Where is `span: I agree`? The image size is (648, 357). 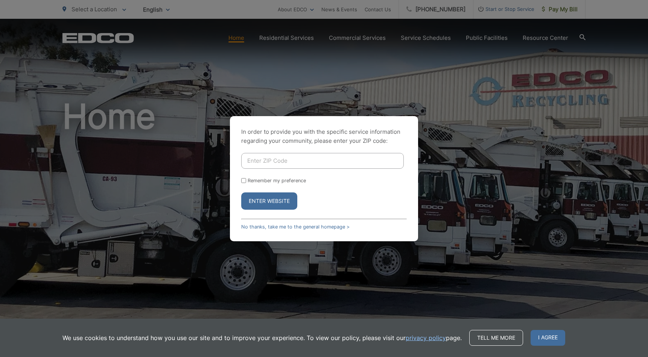 span: I agree is located at coordinates (548, 338).